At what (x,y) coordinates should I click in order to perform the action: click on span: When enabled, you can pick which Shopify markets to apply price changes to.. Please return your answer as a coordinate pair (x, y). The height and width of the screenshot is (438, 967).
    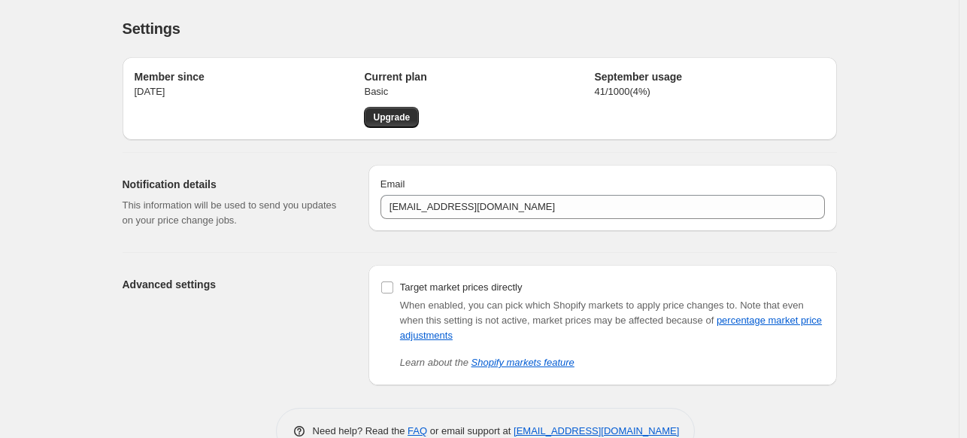
    Looking at the image, I should click on (569, 305).